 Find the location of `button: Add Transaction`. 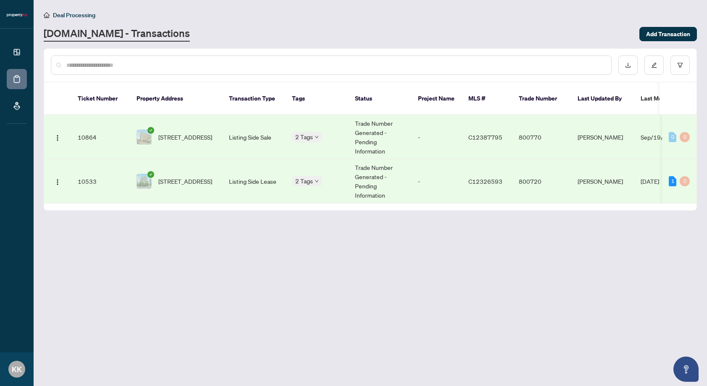

button: Add Transaction is located at coordinates (668, 34).